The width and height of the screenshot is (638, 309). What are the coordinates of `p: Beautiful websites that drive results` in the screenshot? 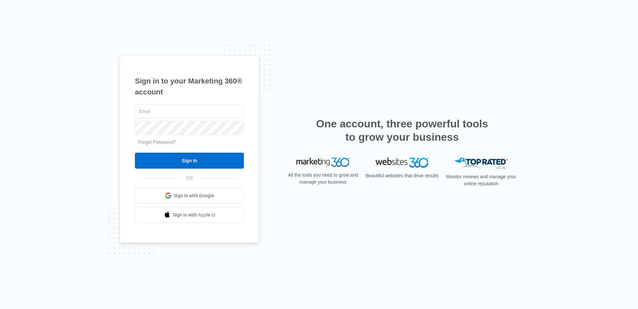 It's located at (402, 176).